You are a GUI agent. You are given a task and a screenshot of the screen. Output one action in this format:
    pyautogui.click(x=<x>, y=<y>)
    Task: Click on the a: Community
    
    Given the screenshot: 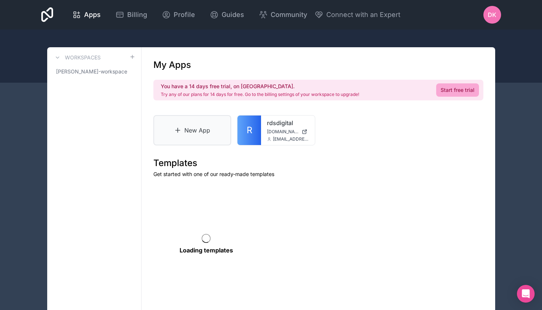 What is the action you would take?
    pyautogui.click(x=283, y=15)
    